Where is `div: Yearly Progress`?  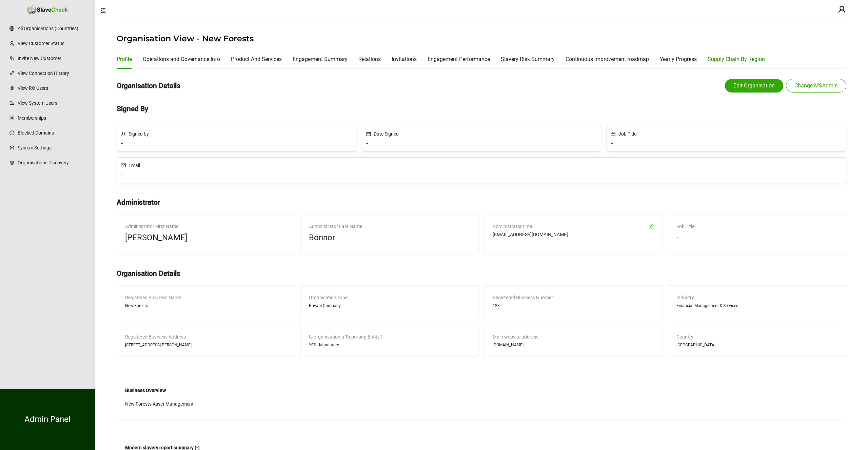
div: Yearly Progress is located at coordinates (678, 59).